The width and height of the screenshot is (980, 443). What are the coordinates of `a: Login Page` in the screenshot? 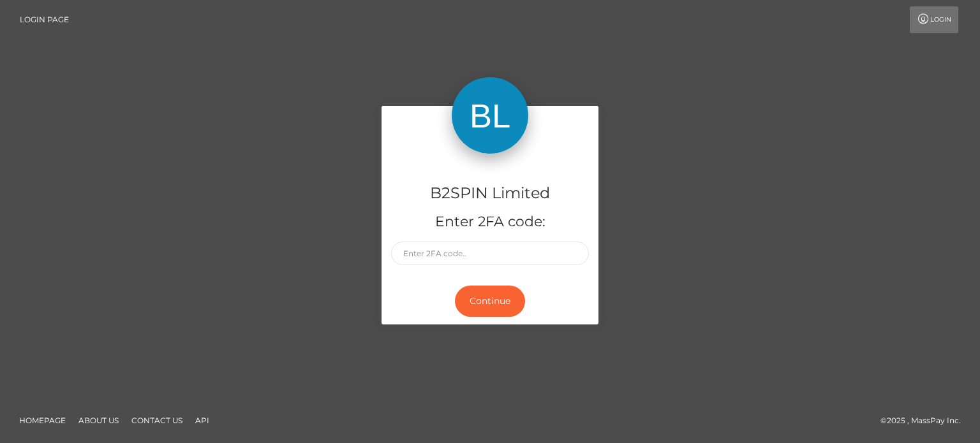 It's located at (44, 20).